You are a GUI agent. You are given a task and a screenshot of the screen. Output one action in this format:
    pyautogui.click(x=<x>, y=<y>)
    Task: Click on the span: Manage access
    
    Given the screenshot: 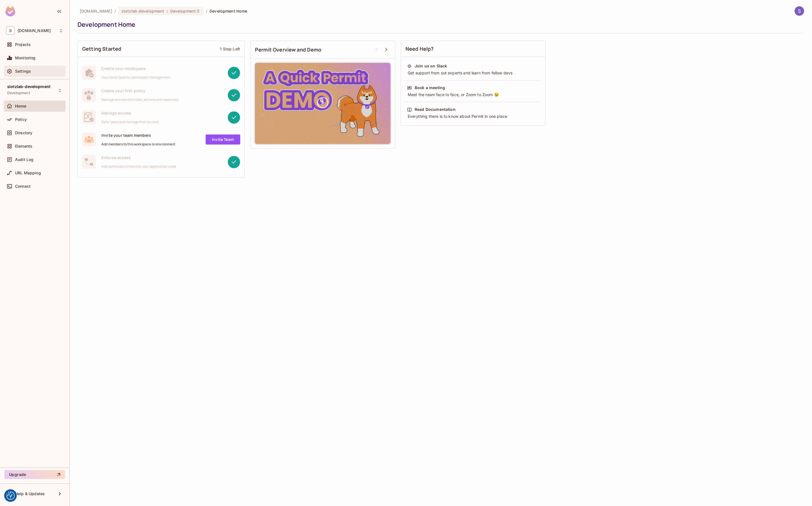 What is the action you would take?
    pyautogui.click(x=130, y=113)
    